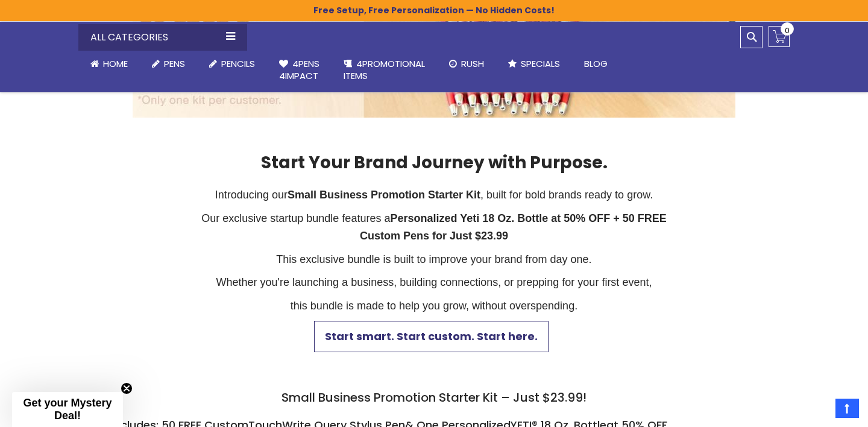 This screenshot has height=427, width=868. I want to click on span: 4Pens 4impact, so click(299, 70).